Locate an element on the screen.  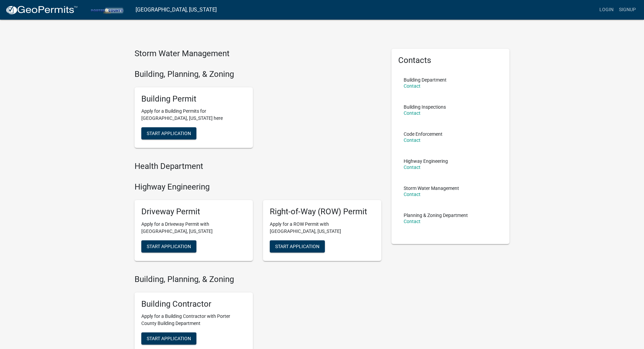
p: Apply for a Building Contractor with Porter County Building Department is located at coordinates (194, 320).